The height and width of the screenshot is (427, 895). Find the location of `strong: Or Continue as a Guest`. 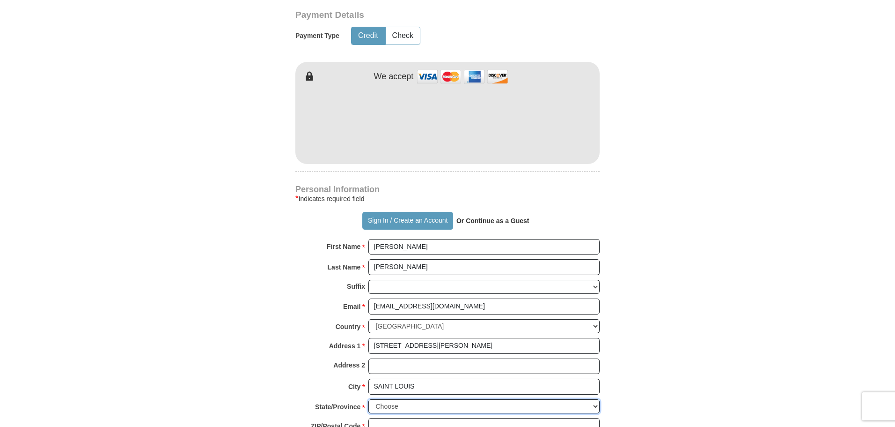

strong: Or Continue as a Guest is located at coordinates (493, 221).